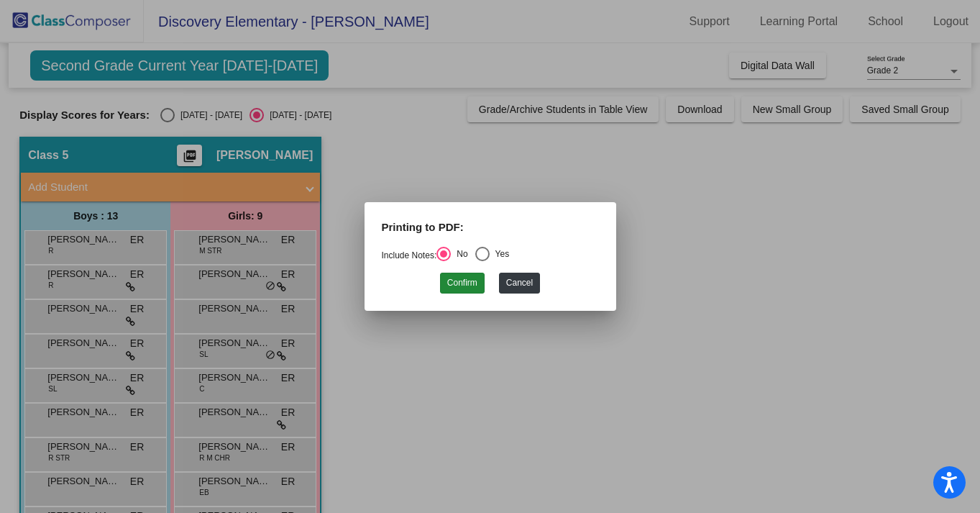 This screenshot has width=980, height=513. Describe the element at coordinates (500, 254) in the screenshot. I see `div: Yes` at that location.